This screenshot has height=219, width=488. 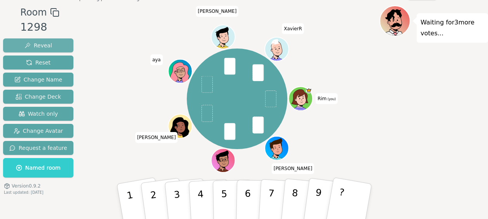 I want to click on span: Rim is the host, so click(x=309, y=91).